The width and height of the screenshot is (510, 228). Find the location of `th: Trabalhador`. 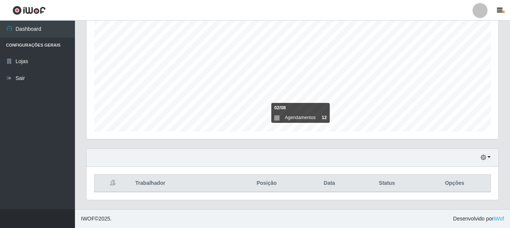

th: Trabalhador is located at coordinates (180, 183).